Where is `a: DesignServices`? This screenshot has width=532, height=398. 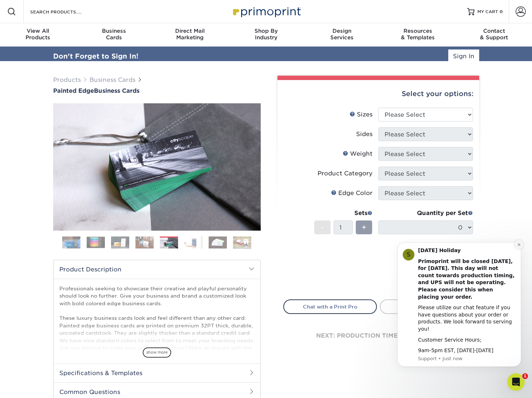 a: DesignServices is located at coordinates (342, 35).